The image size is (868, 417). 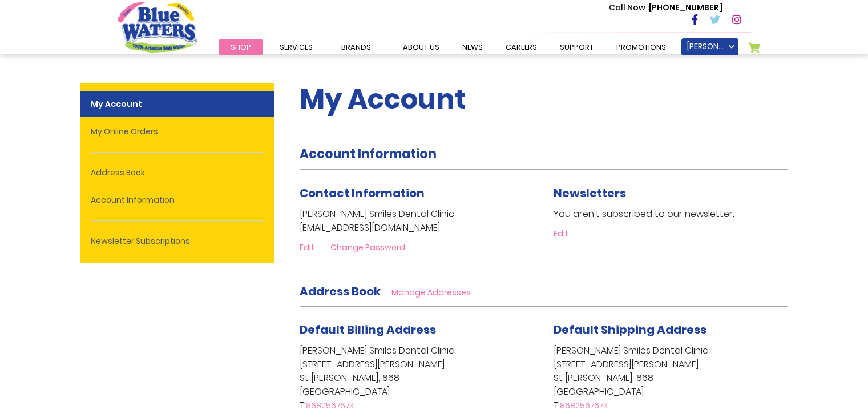 What do you see at coordinates (367, 247) in the screenshot?
I see `a: Change Password` at bounding box center [367, 247].